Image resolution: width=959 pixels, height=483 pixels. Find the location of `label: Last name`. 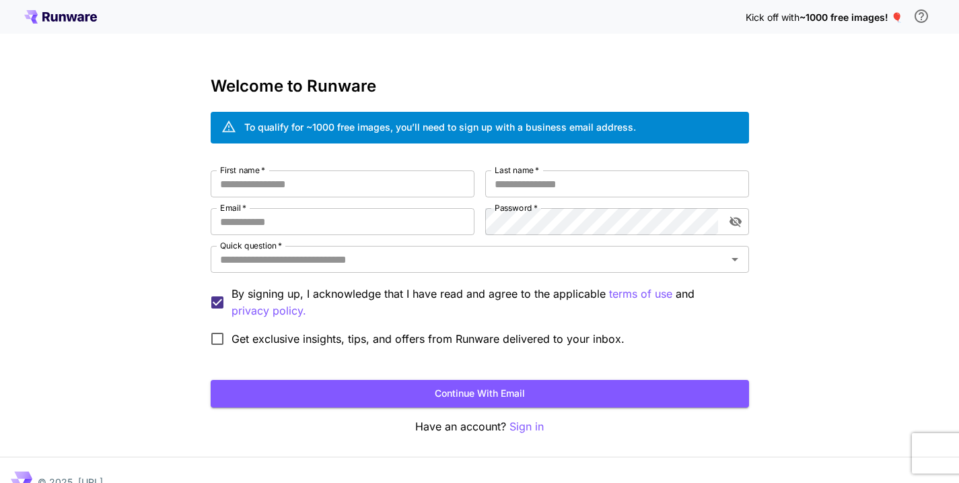

label: Last name is located at coordinates (517, 170).